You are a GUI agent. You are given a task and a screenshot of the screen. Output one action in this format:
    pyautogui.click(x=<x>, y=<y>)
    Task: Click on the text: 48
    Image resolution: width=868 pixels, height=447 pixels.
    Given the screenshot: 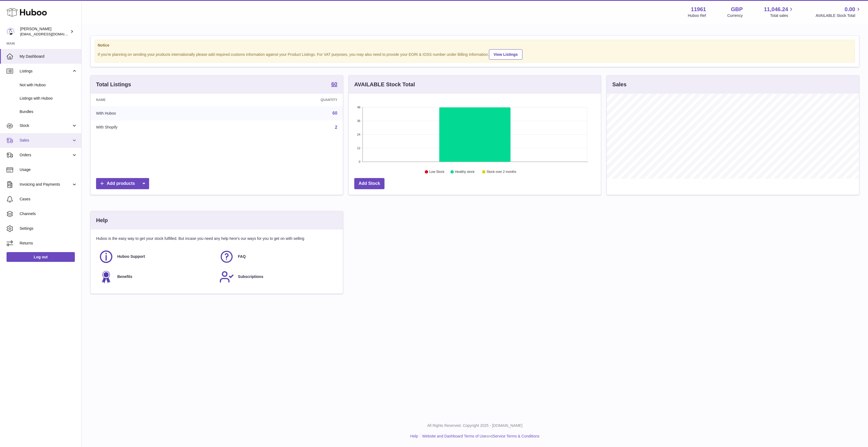 What is the action you would take?
    pyautogui.click(x=359, y=107)
    